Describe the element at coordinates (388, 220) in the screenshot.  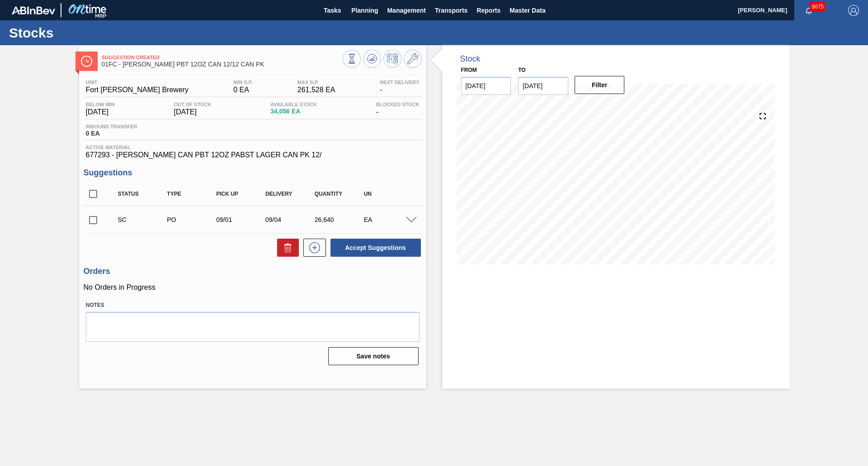
I see `div: EA` at that location.